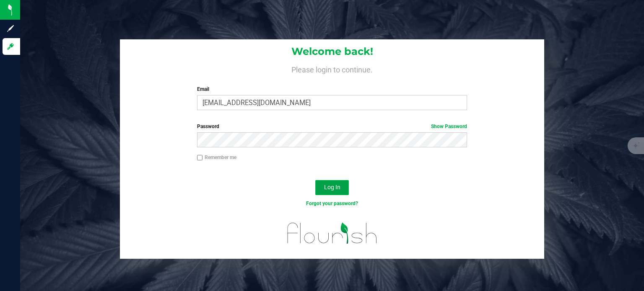  What do you see at coordinates (449, 127) in the screenshot?
I see `a: Show Password` at bounding box center [449, 127].